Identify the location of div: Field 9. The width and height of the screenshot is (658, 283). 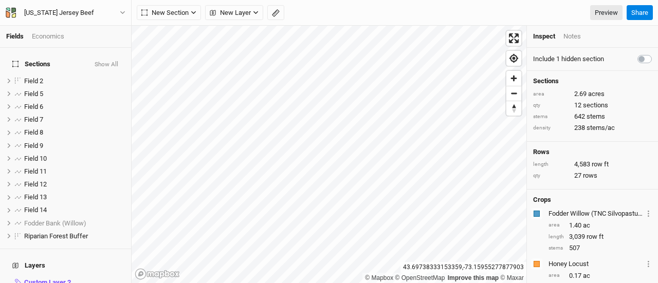
(75, 146).